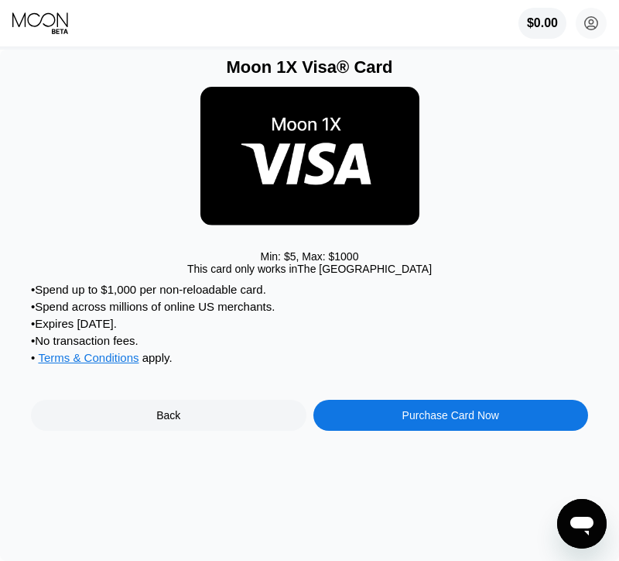 This screenshot has width=619, height=561. What do you see at coordinates (88, 359) in the screenshot?
I see `div: Terms & Conditions` at bounding box center [88, 359].